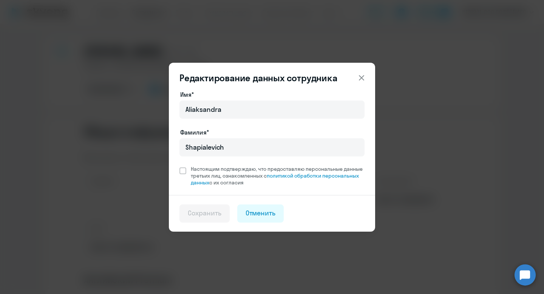 The width and height of the screenshot is (544, 294). What do you see at coordinates (261, 213) in the screenshot?
I see `button: Отменить` at bounding box center [261, 213].